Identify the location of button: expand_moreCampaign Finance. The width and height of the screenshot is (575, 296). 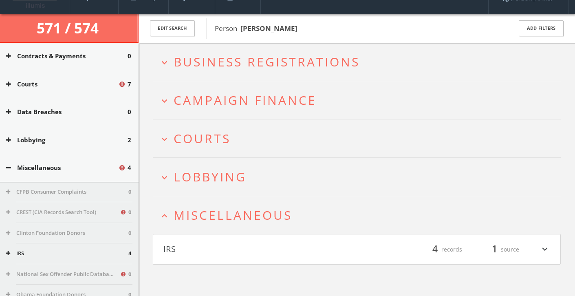
(360, 100).